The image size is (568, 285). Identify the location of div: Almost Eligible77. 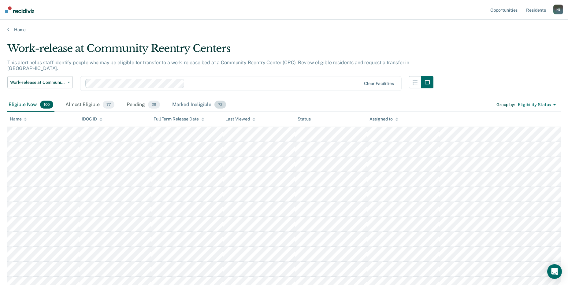
(90, 105).